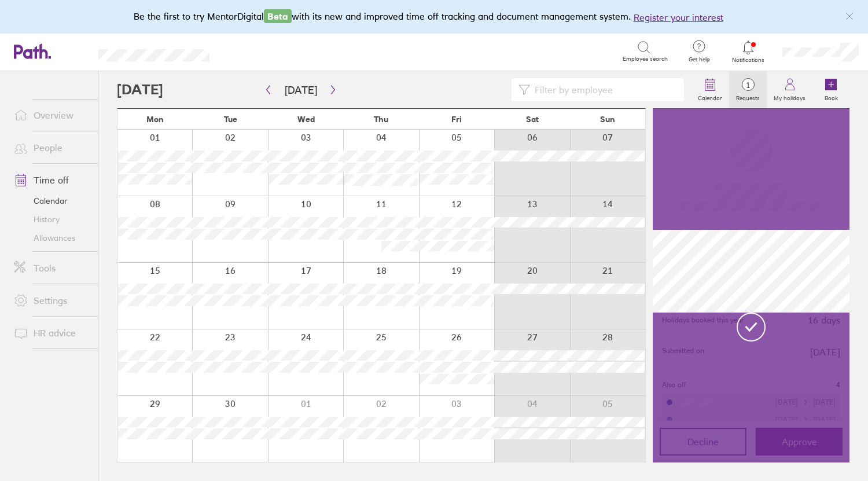  I want to click on a: My holidays, so click(789, 90).